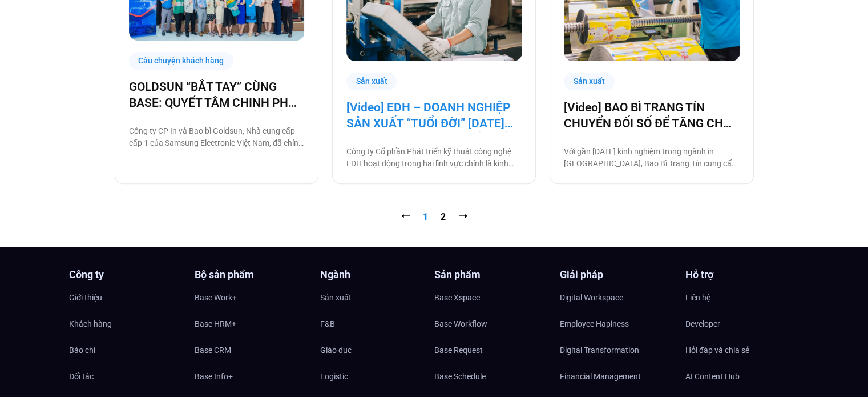  Describe the element at coordinates (743, 376) in the screenshot. I see `a: AI Content Hub` at that location.